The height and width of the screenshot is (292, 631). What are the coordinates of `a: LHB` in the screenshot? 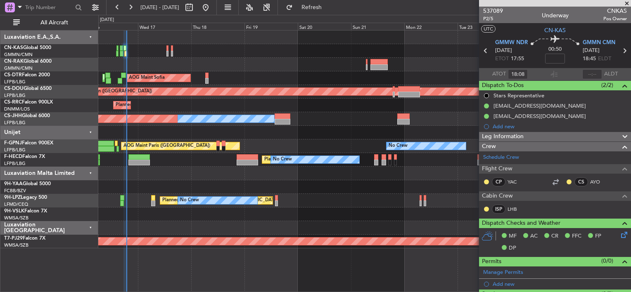 It's located at (516, 209).